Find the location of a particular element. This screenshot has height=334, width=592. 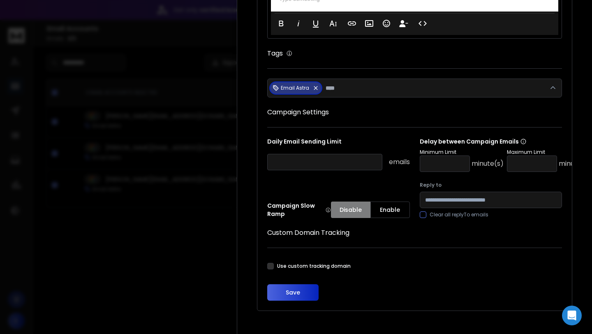

label: Clear all replyTo emails is located at coordinates (459, 215).